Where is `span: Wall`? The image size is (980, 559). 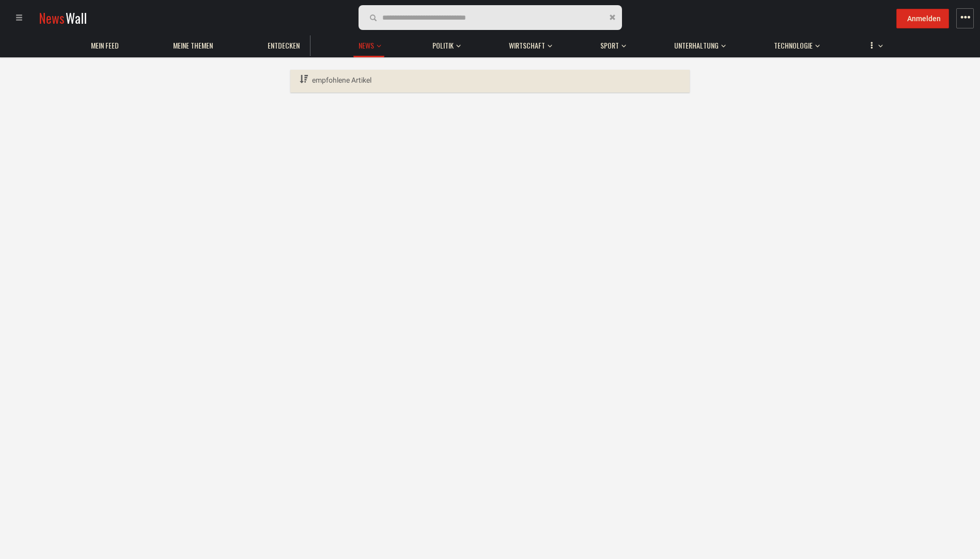 span: Wall is located at coordinates (76, 18).